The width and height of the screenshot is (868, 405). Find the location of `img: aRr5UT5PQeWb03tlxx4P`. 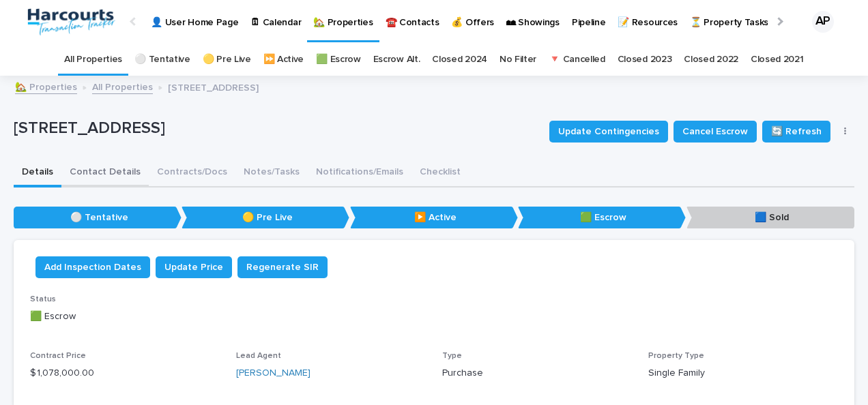

img: aRr5UT5PQeWb03tlxx4P is located at coordinates (72, 22).